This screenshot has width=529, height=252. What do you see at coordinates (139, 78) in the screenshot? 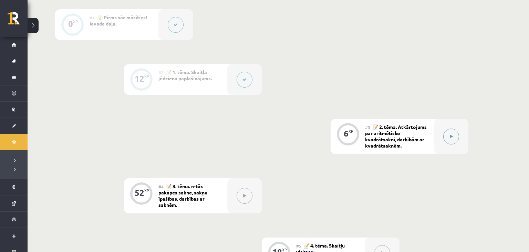
I see `div: 12` at bounding box center [139, 78].